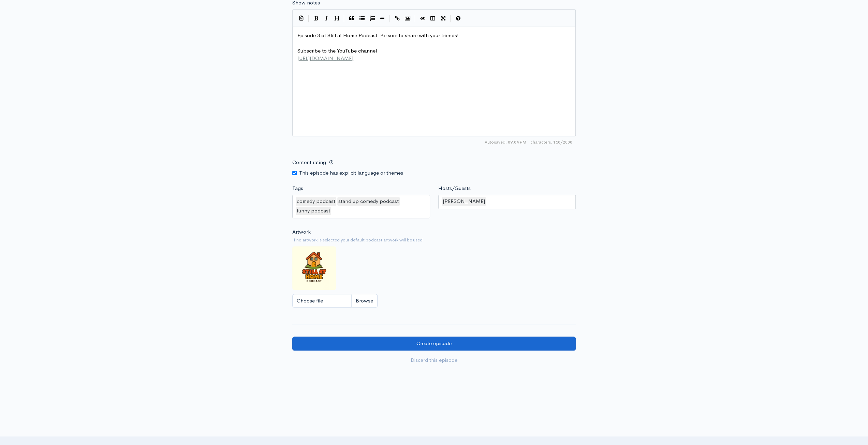 The height and width of the screenshot is (445, 868). What do you see at coordinates (454, 188) in the screenshot?
I see `label: Hosts/Guests` at bounding box center [454, 188].